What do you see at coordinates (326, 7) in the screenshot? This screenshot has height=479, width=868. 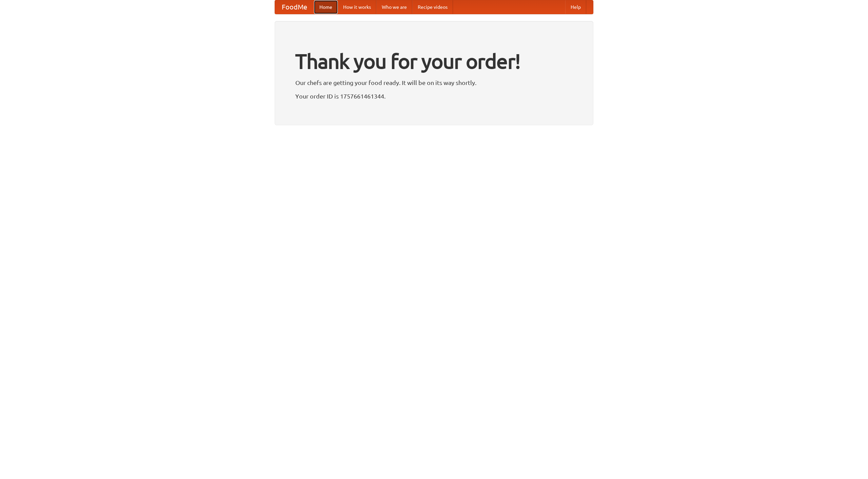 I see `a: Home` at bounding box center [326, 7].